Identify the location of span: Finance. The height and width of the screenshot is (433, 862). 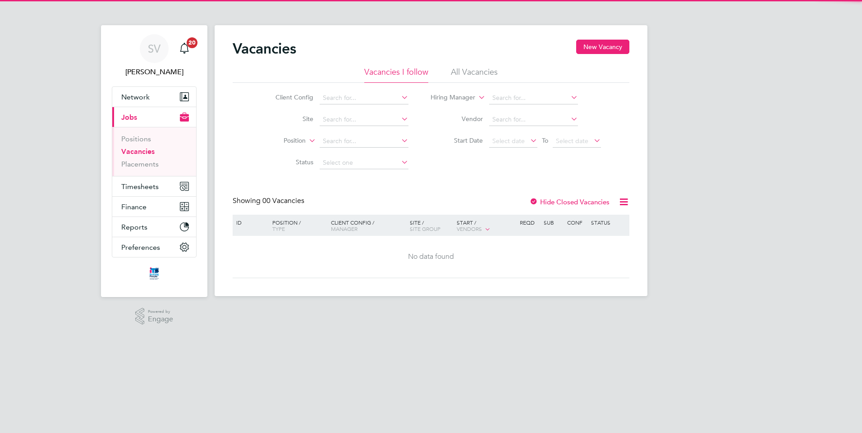
(134, 207).